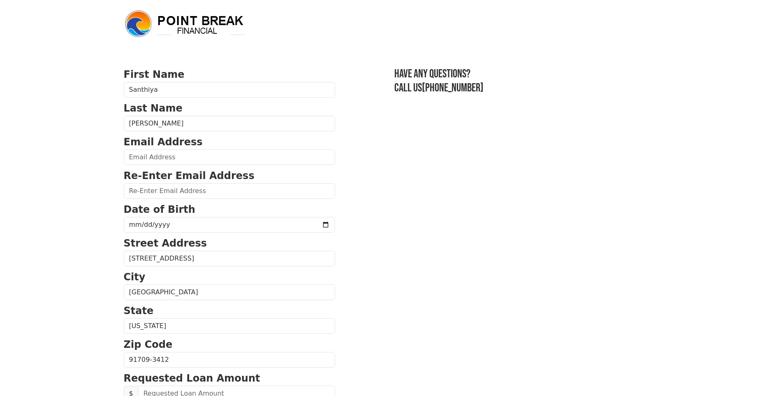 This screenshot has width=780, height=396. I want to click on strong: Last Name, so click(153, 108).